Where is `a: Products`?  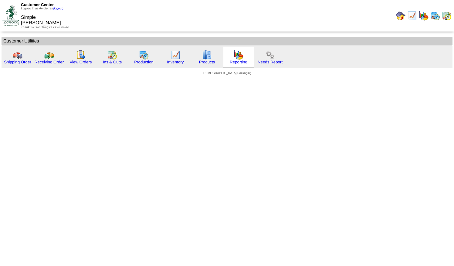 a: Products is located at coordinates (207, 62).